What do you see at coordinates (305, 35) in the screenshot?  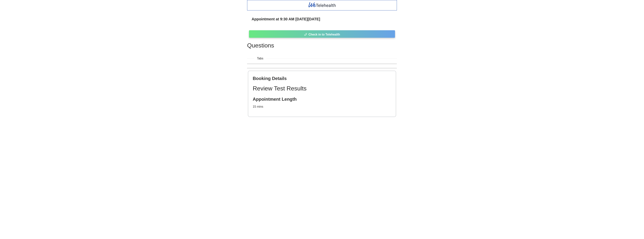 I see `span: phone` at bounding box center [305, 35].